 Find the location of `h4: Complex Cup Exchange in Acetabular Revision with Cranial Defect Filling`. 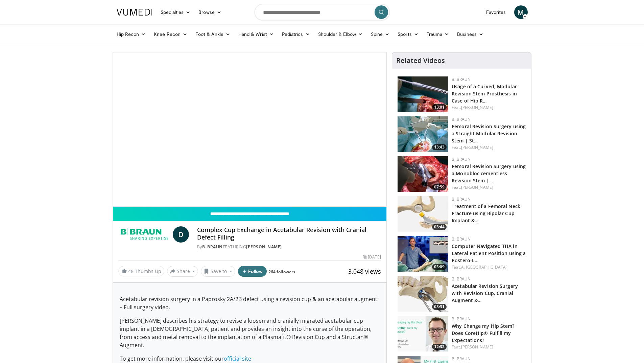

h4: Complex Cup Exchange in Acetabular Revision with Cranial Defect Filling is located at coordinates (289, 234).